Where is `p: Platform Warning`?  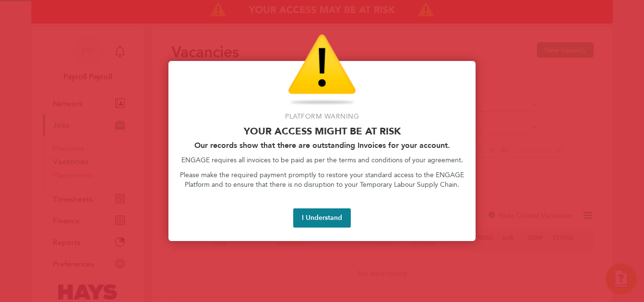 p: Platform Warning is located at coordinates (322, 117).